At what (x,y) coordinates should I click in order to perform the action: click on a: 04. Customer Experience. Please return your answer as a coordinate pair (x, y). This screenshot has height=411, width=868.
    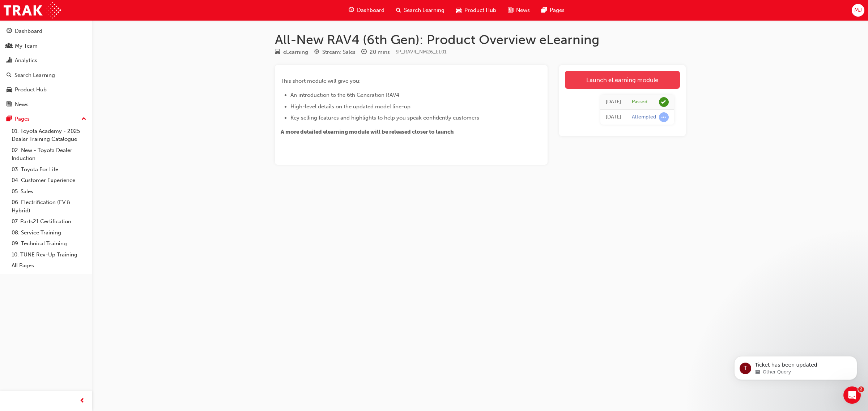
    Looking at the image, I should click on (49, 180).